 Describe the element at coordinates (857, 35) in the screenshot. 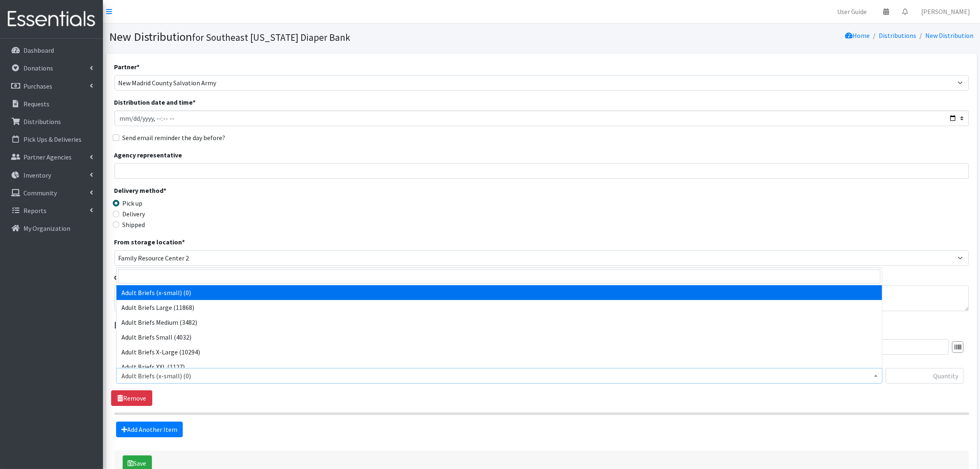

I see `a: Home` at that location.